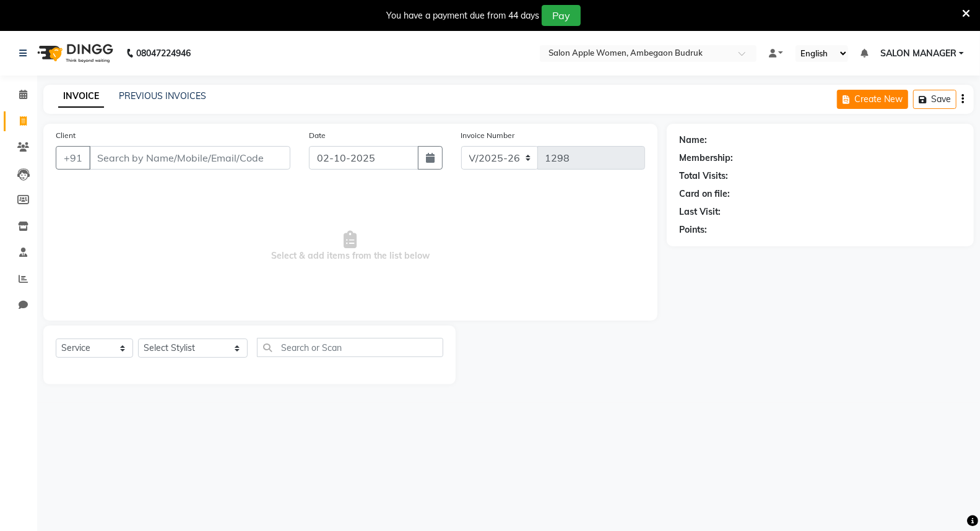  Describe the element at coordinates (190, 158) in the screenshot. I see `input: Search by Name/Mobile/Email/Code` at that location.